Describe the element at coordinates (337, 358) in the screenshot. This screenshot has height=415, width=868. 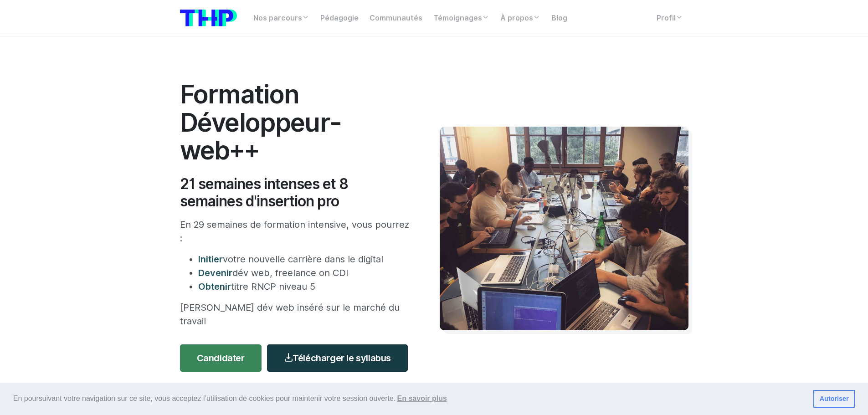
I see `a: Télécharger le syllabus` at that location.